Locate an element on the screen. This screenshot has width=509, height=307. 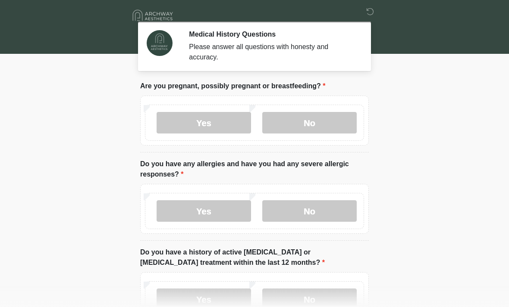
img: Archway Aesthetics Logo is located at coordinates (153, 15).